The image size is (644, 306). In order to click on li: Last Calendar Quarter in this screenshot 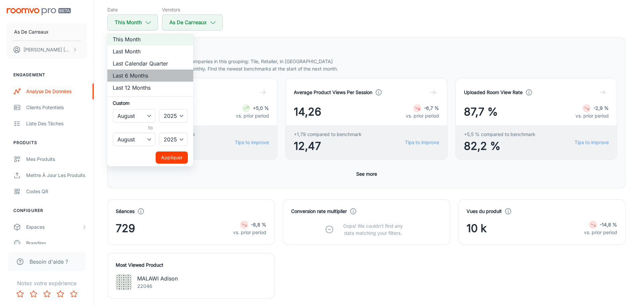, I will do `click(150, 64)`.